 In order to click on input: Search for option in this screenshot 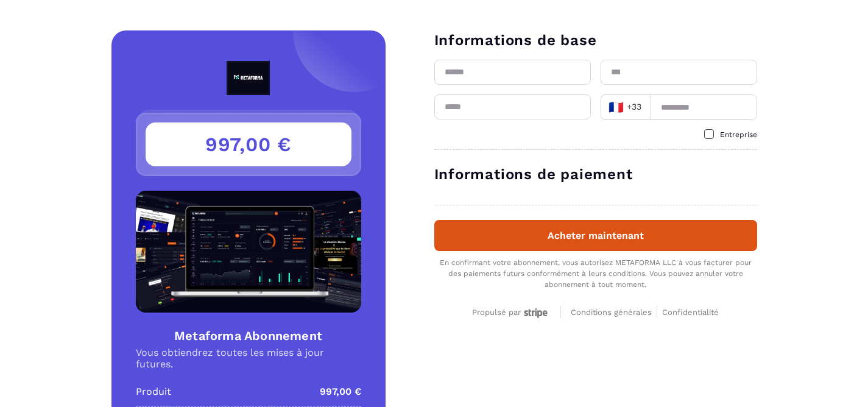, I will do `click(645, 107)`.